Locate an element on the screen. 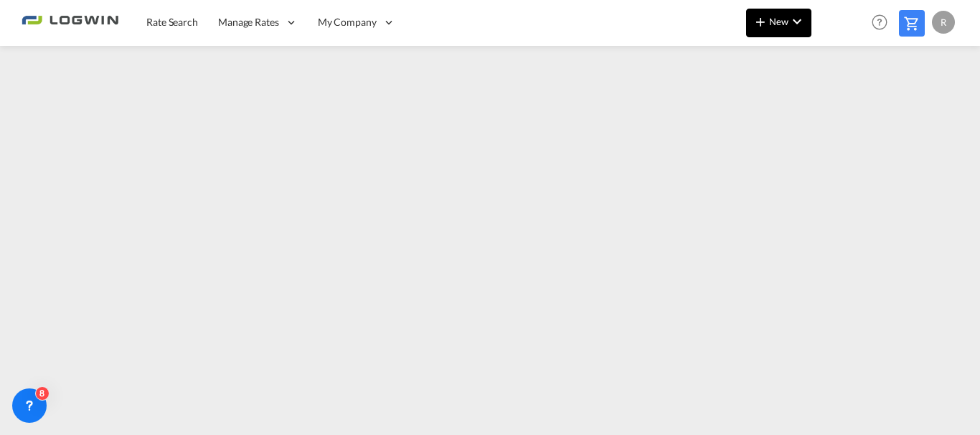  span: Manage Rates is located at coordinates (248, 22).